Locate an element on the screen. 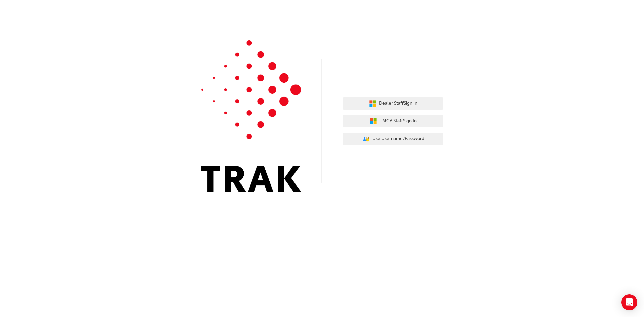 Image resolution: width=644 pixels, height=317 pixels. div: Open Intercom Messenger is located at coordinates (629, 302).